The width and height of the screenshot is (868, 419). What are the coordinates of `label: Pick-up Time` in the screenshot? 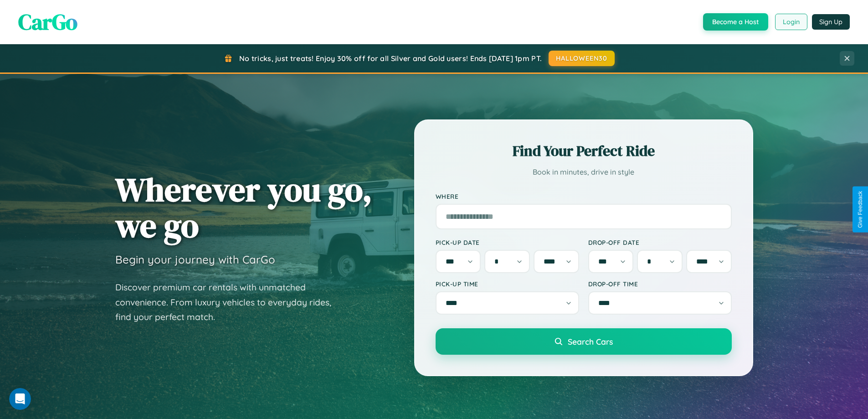 It's located at (507, 284).